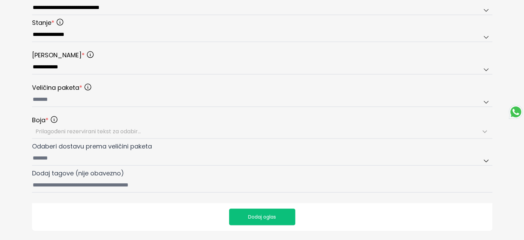  I want to click on span: Veličina paketa, so click(57, 88).